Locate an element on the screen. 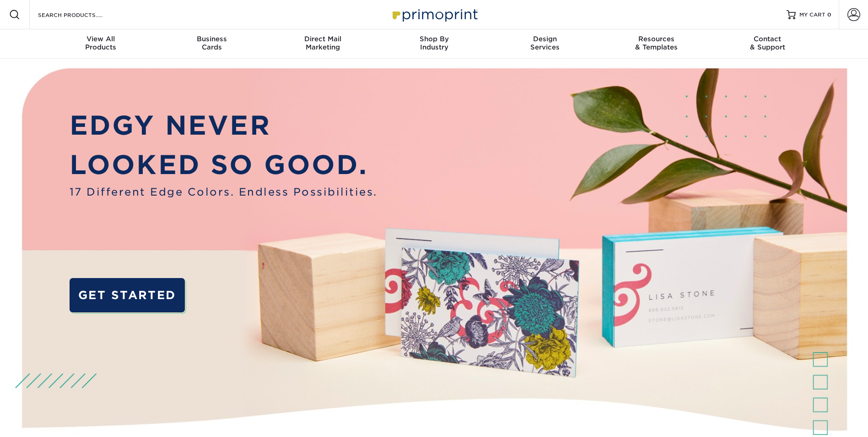 The height and width of the screenshot is (437, 868). span: Design is located at coordinates (545, 39).